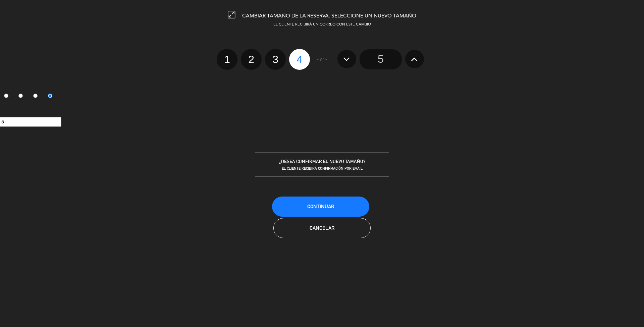 This screenshot has height=327, width=644. What do you see at coordinates (227, 60) in the screenshot?
I see `label: 1` at bounding box center [227, 60].